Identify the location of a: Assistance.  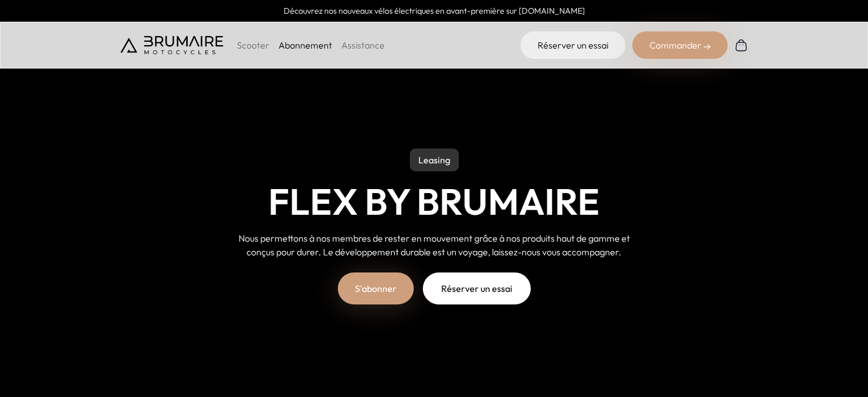
(363, 45).